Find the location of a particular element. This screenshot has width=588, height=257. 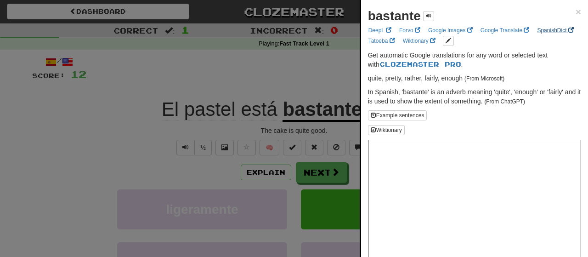

a: Google Images is located at coordinates (450, 30).